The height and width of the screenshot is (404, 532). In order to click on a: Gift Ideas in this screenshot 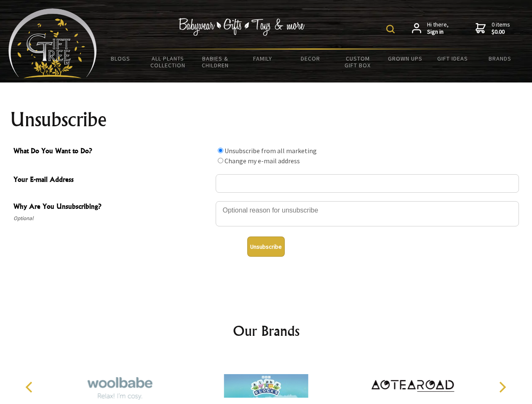, I will do `click(452, 59)`.